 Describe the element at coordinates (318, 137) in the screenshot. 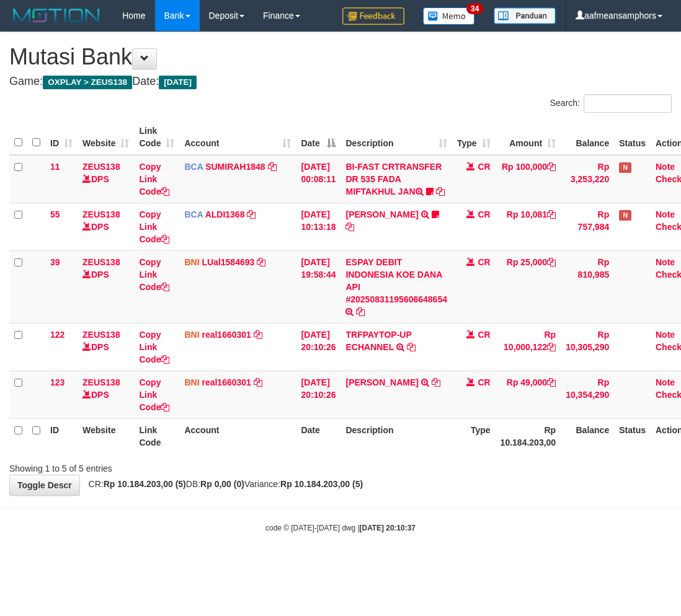

I see `th: Date: activate to sort column descending` at that location.